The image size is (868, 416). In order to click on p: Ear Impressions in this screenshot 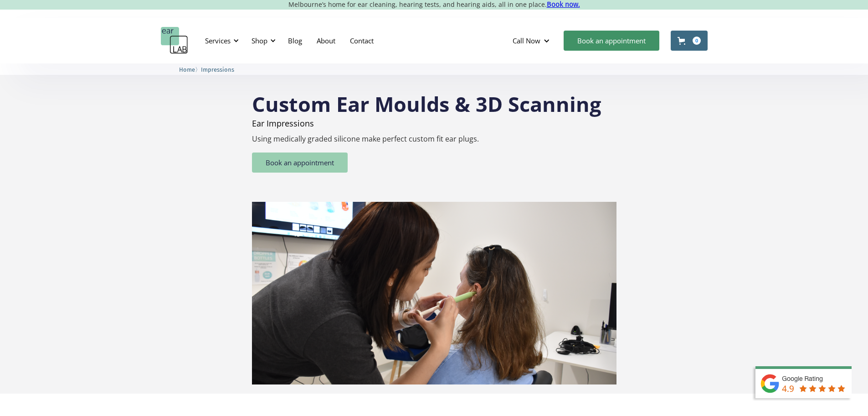, I will do `click(434, 123)`.